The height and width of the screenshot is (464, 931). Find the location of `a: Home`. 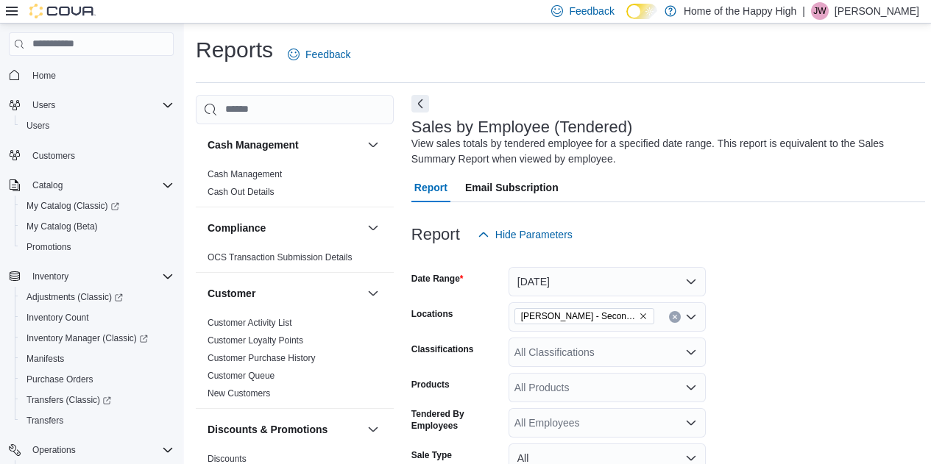

a: Home is located at coordinates (44, 76).